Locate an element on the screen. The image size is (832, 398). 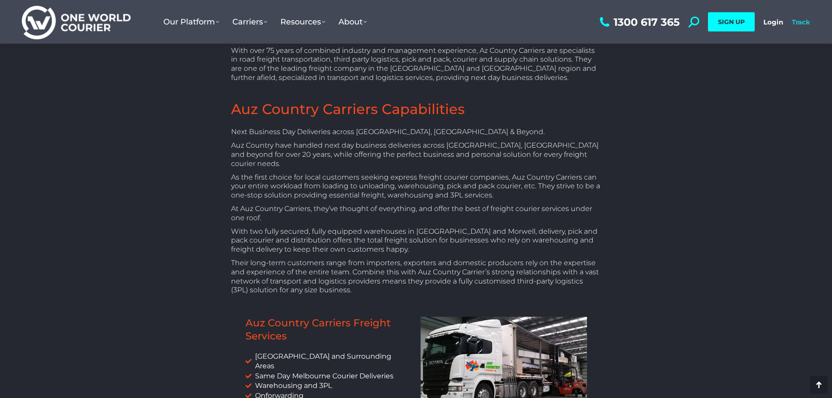
span: Same Day Melbourne Courier Deliveries is located at coordinates (323, 376).